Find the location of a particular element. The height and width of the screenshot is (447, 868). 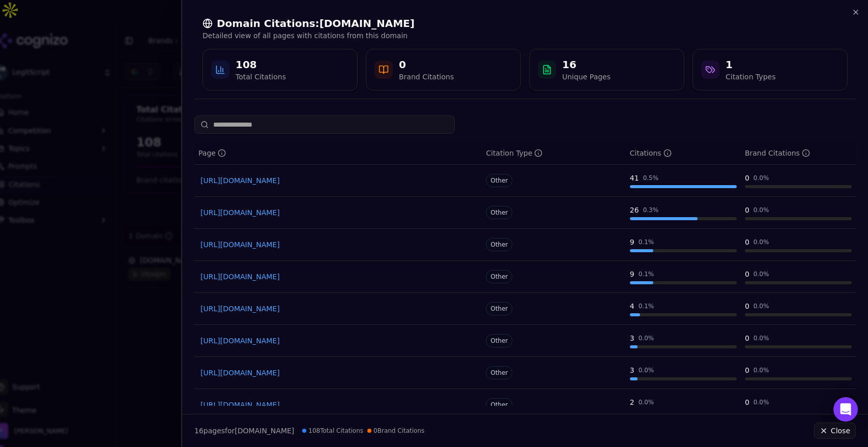

div: 4 is located at coordinates (632, 306).